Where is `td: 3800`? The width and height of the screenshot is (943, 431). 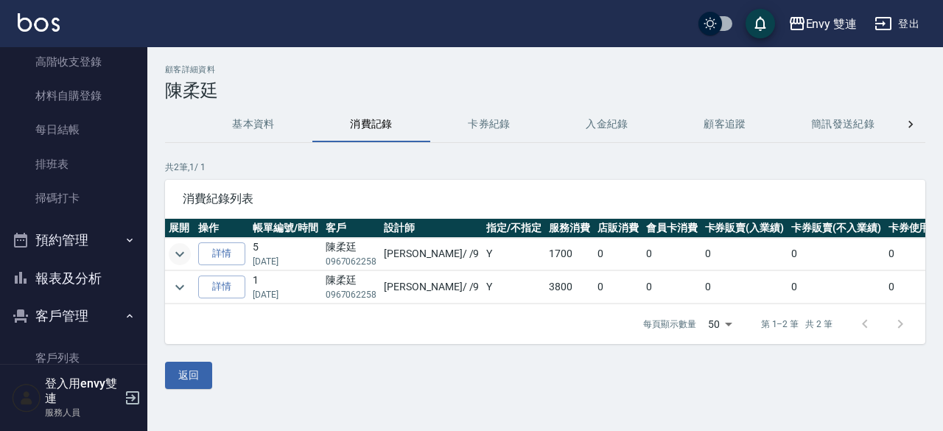 td: 3800 is located at coordinates (570, 287).